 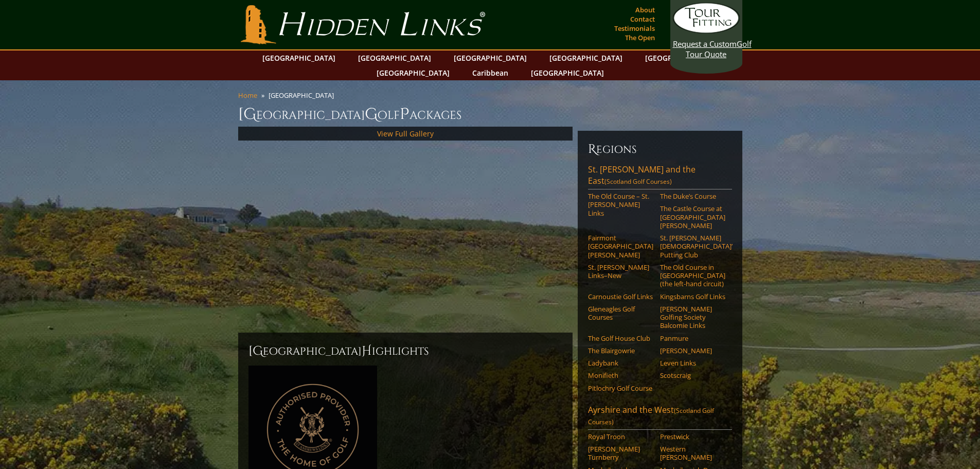 I want to click on span: G, so click(x=371, y=115).